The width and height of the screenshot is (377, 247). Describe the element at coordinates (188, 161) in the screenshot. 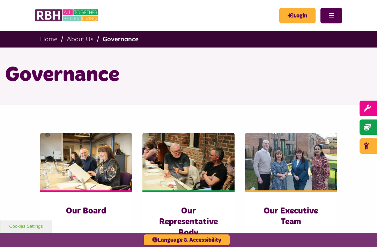

I see `img: Rep Body` at that location.